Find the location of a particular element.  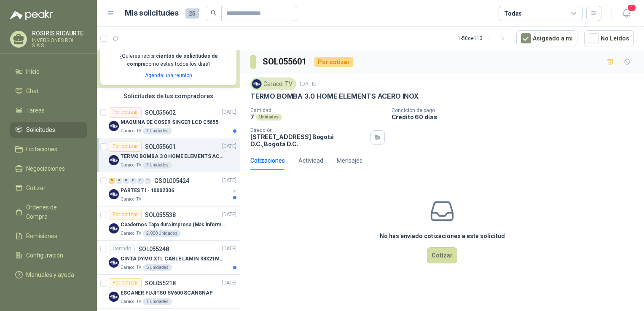

p: Dirección is located at coordinates (308, 130).